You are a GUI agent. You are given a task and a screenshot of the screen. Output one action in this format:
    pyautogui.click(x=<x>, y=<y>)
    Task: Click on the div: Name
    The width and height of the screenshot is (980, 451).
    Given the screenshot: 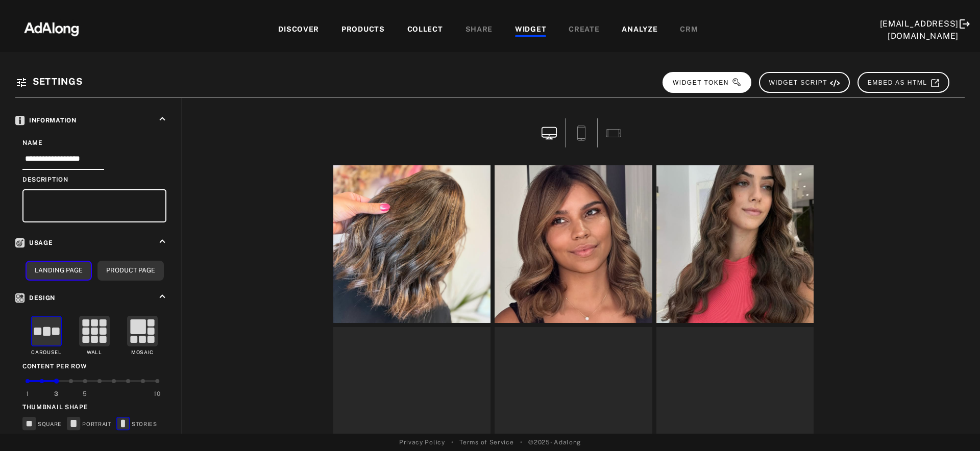 What is the action you would take?
    pyautogui.click(x=94, y=143)
    